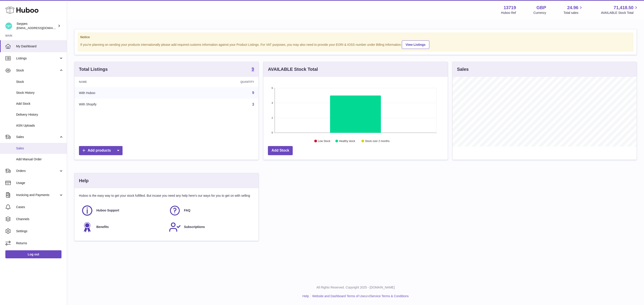 Image resolution: width=644 pixels, height=305 pixels. What do you see at coordinates (40, 159) in the screenshot?
I see `span: Add Manual Order` at bounding box center [40, 159].